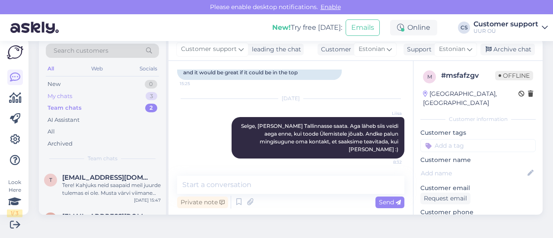 Image resolution: width=553 pixels, height=238 pixels. What do you see at coordinates (97, 69) in the screenshot?
I see `div: Web` at bounding box center [97, 69].